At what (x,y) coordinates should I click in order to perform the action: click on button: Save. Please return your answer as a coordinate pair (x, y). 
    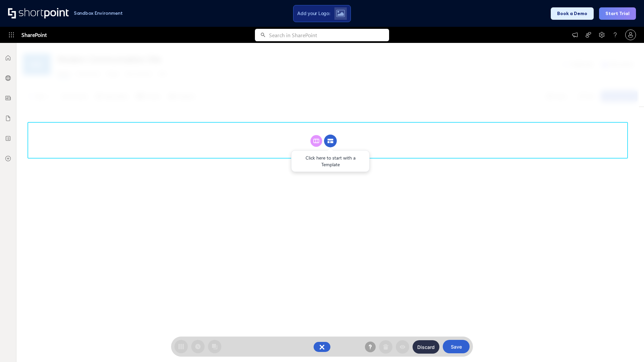
    Looking at the image, I should click on (457, 347).